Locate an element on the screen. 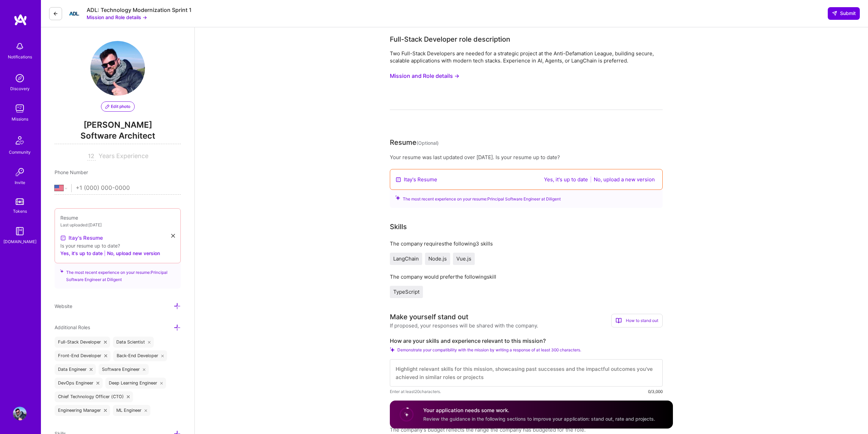 The image size is (868, 434). div: Front-End Developer is located at coordinates (83, 356).